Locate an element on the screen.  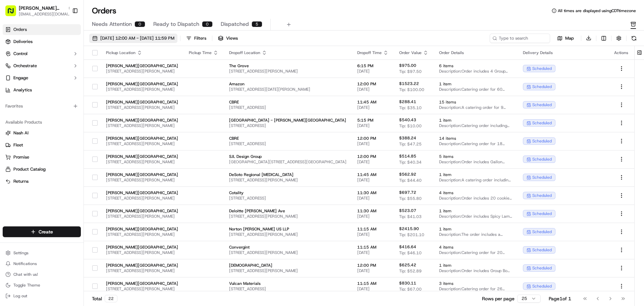
span: $975.00 is located at coordinates (408, 65).